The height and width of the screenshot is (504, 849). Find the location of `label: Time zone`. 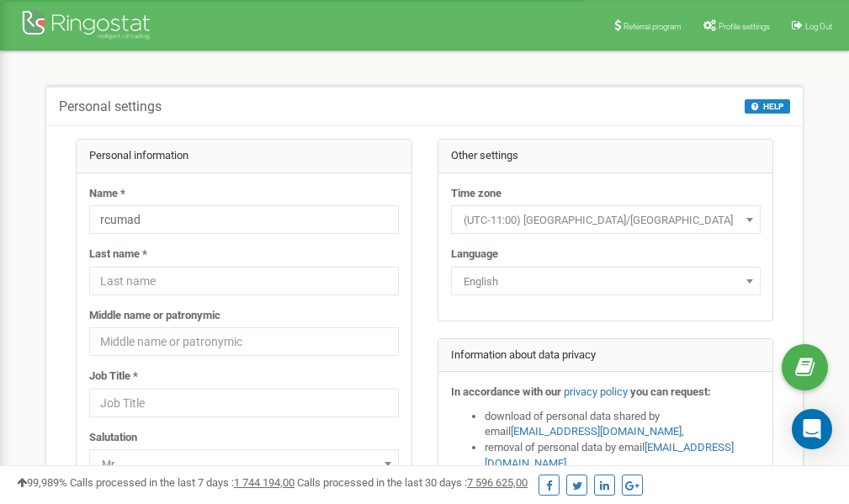

label: Time zone is located at coordinates (476, 193).